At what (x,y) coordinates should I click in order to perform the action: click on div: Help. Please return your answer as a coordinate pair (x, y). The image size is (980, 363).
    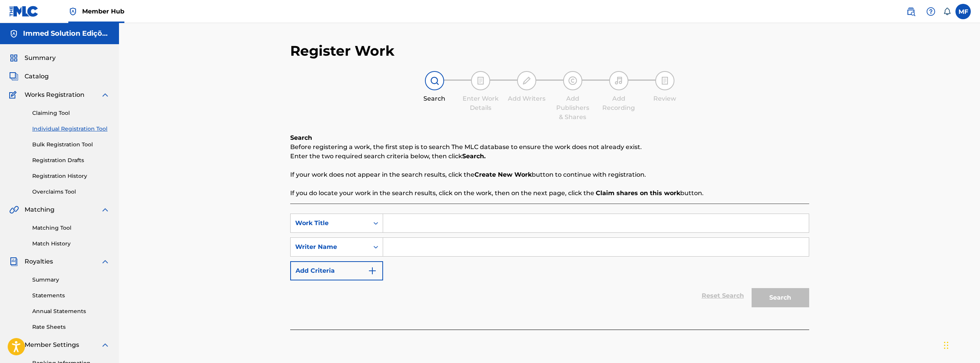
    Looking at the image, I should click on (931, 11).